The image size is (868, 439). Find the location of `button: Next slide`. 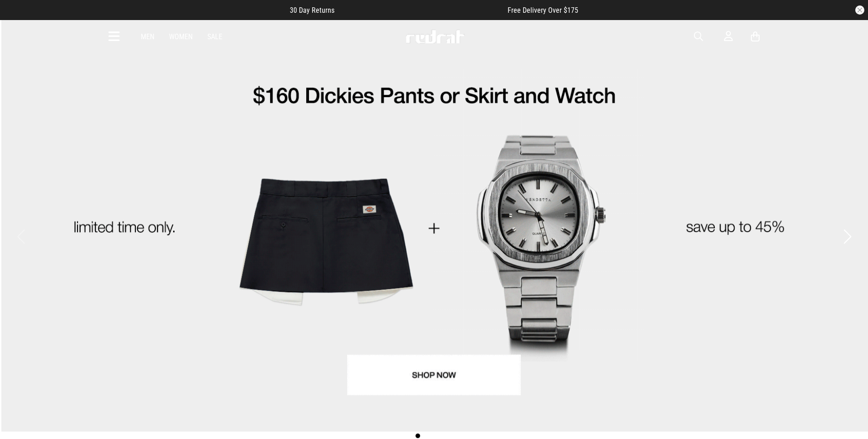

button: Next slide is located at coordinates (847, 236).